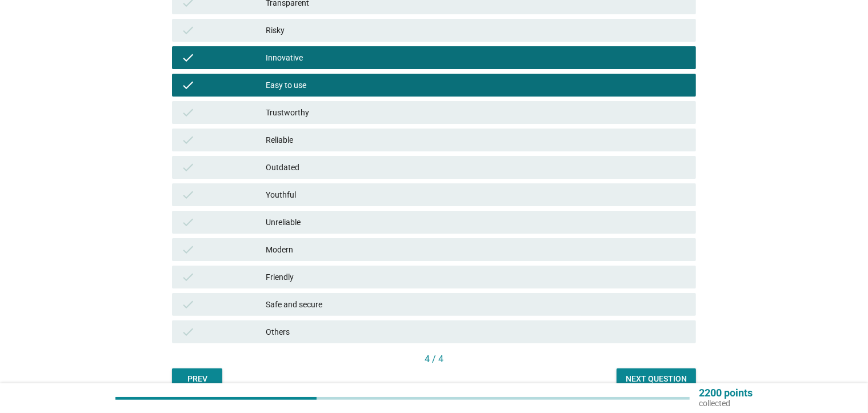  Describe the element at coordinates (476, 250) in the screenshot. I see `div: Modern` at that location.